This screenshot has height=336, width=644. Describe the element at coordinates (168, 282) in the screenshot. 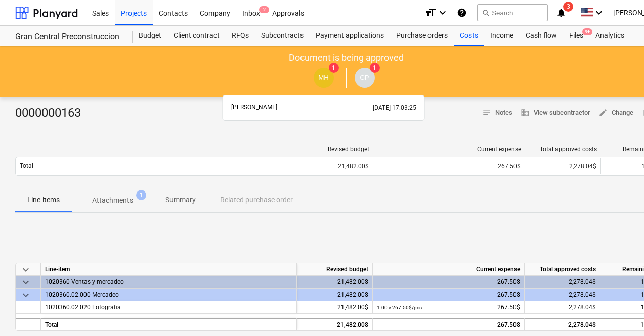

I see `div: 1020360 Ventas y mercadeo` at that location.